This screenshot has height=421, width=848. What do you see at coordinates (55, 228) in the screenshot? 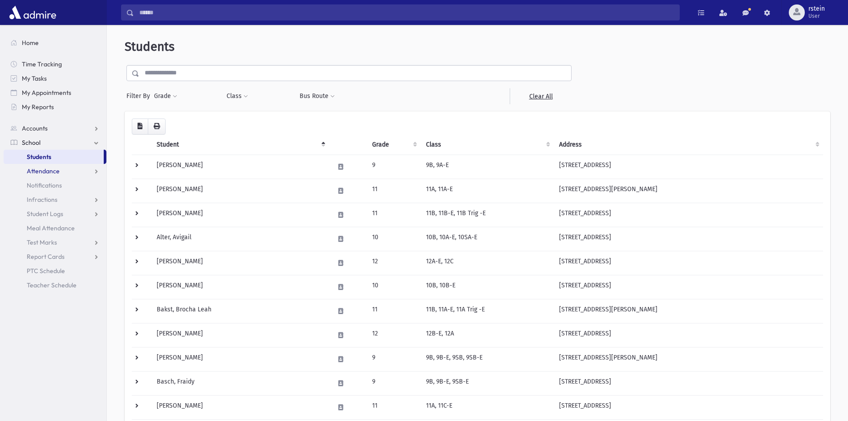
I see `a: Meal Attendance` at bounding box center [55, 228].